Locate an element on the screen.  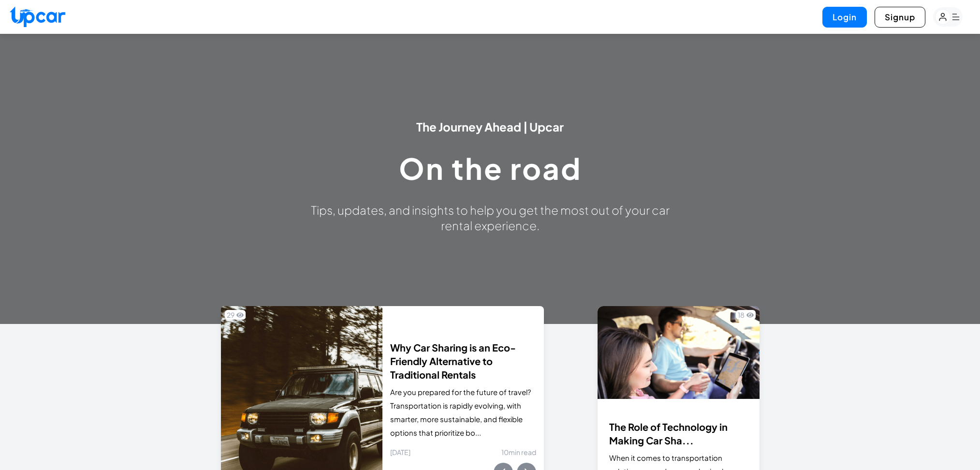
button: Signup is located at coordinates (900, 17).